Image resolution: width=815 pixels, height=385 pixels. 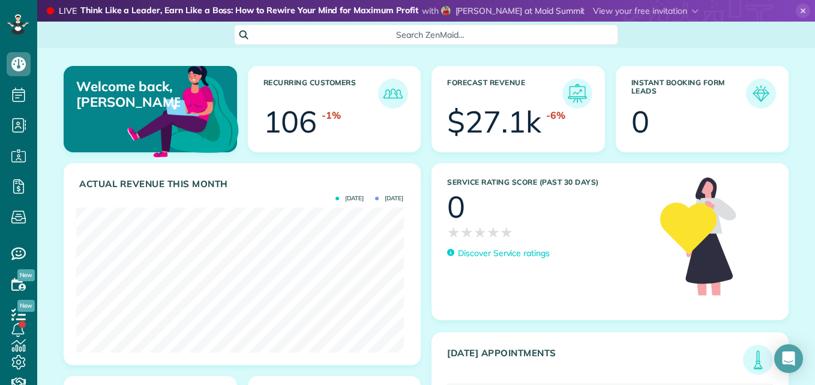 I want to click on img: icon_forecast_revenue-8c13a41c7ed35a8dcfafea3cbb826a0462acb37728057bba2d056411b612bbbe.png, so click(x=577, y=94).